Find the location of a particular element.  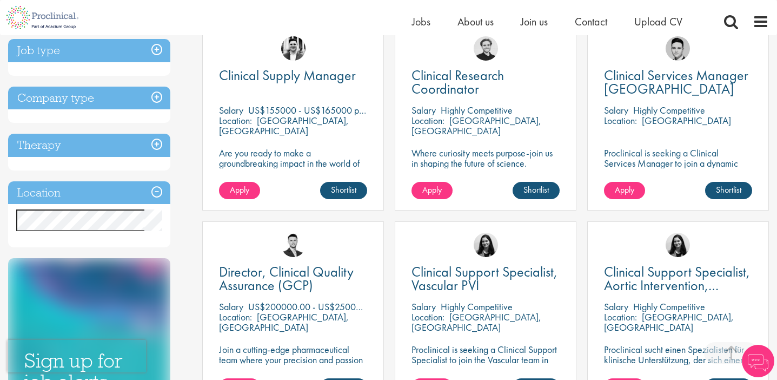

img: Nico Kohlwes is located at coordinates (485, 48).